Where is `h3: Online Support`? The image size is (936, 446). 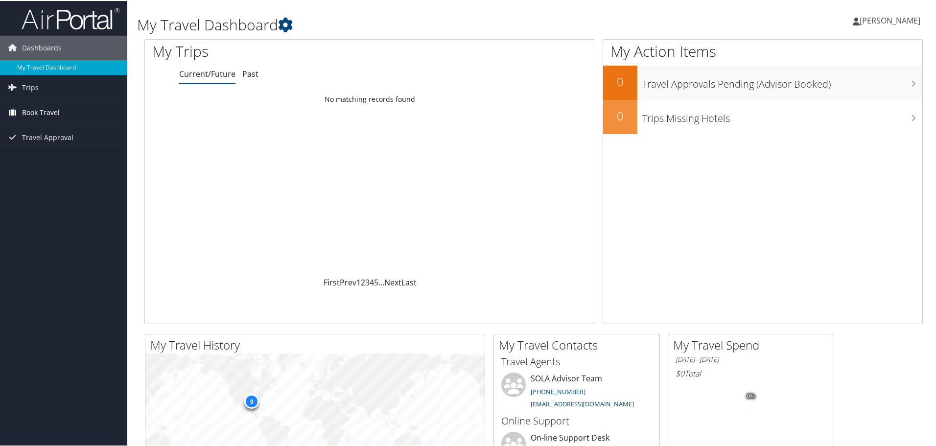
h3: Online Support is located at coordinates (576, 420).